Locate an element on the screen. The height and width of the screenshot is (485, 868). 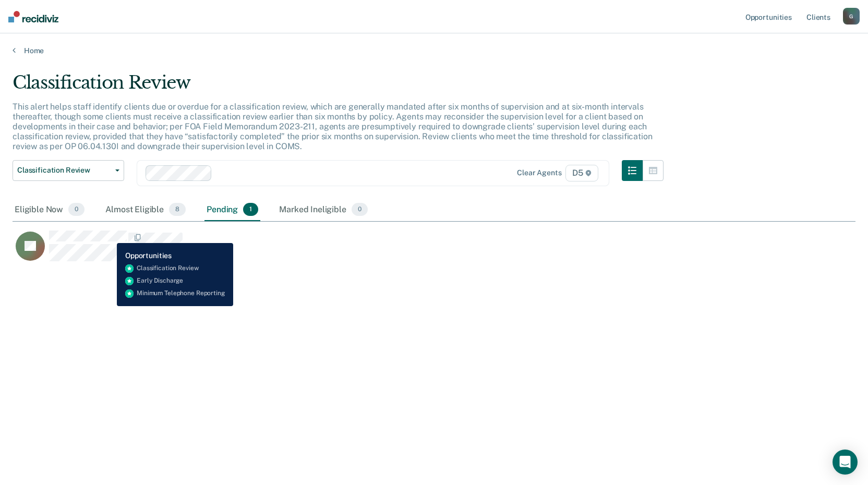
button: G is located at coordinates (851, 16).